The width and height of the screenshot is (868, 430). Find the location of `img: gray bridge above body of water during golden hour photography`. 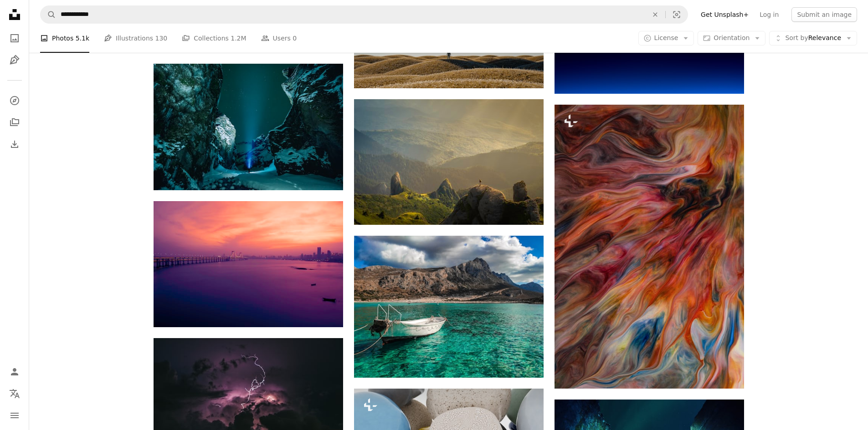

img: gray bridge above body of water during golden hour photography is located at coordinates (248, 264).